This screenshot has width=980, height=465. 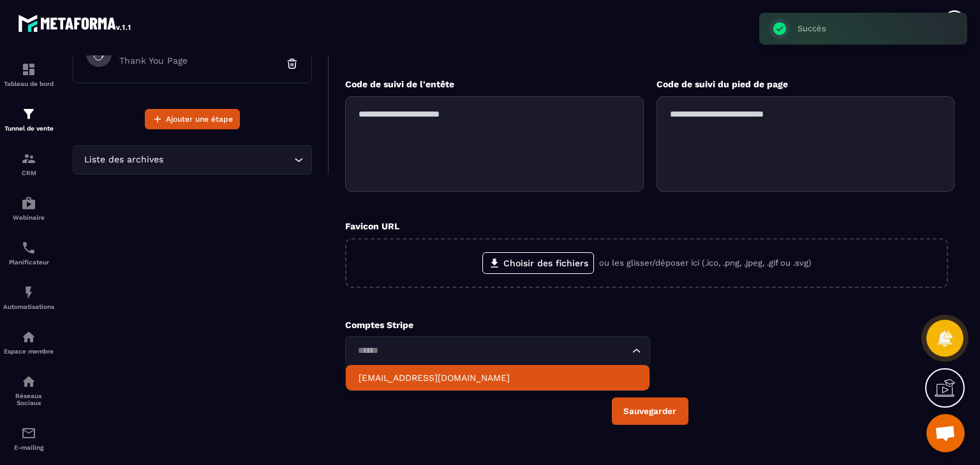 I want to click on img: email, so click(x=29, y=434).